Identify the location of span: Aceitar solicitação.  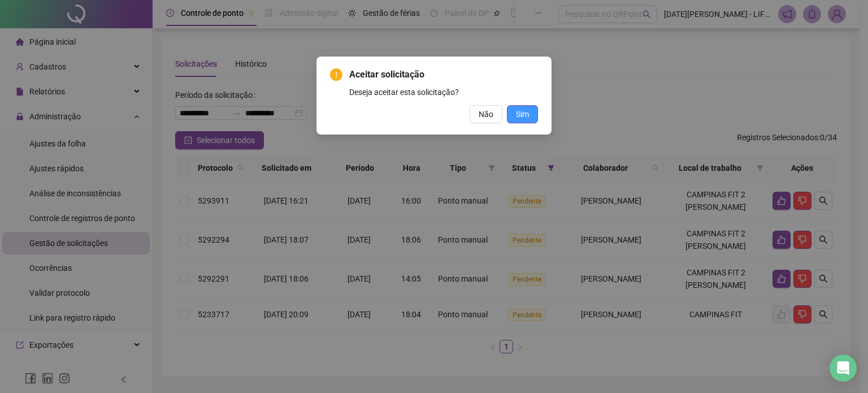
(444, 75).